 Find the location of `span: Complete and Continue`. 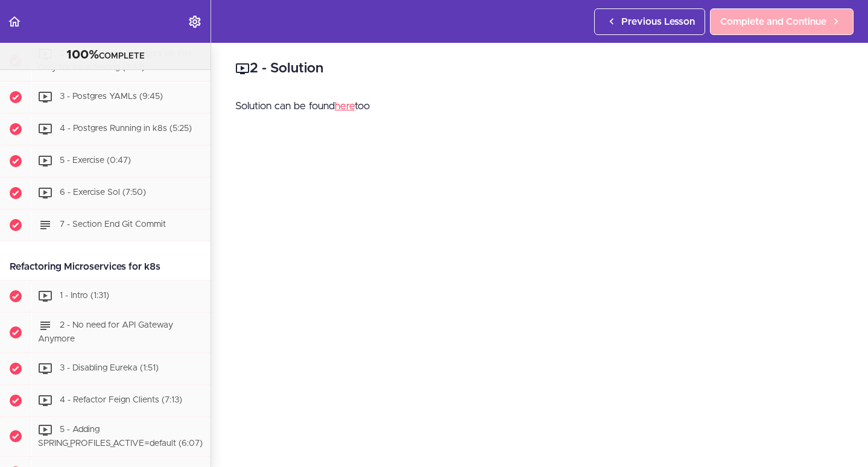

span: Complete and Continue is located at coordinates (773, 22).